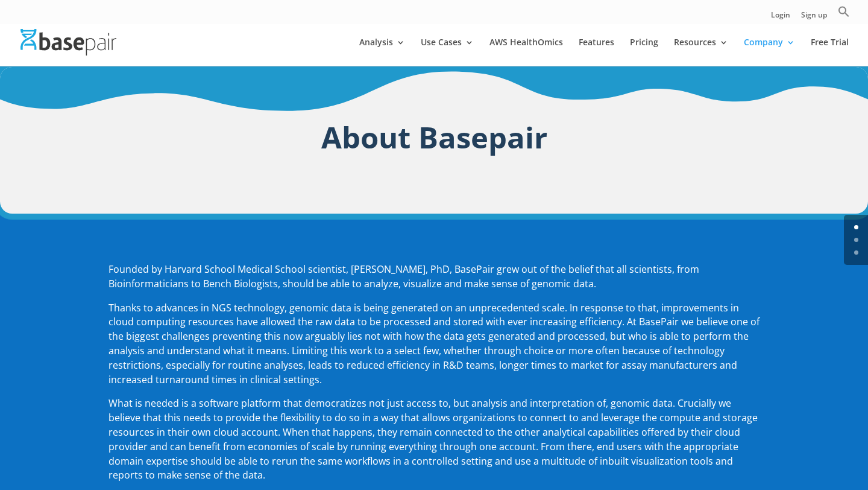  What do you see at coordinates (68, 42) in the screenshot?
I see `img: Basepair` at bounding box center [68, 42].